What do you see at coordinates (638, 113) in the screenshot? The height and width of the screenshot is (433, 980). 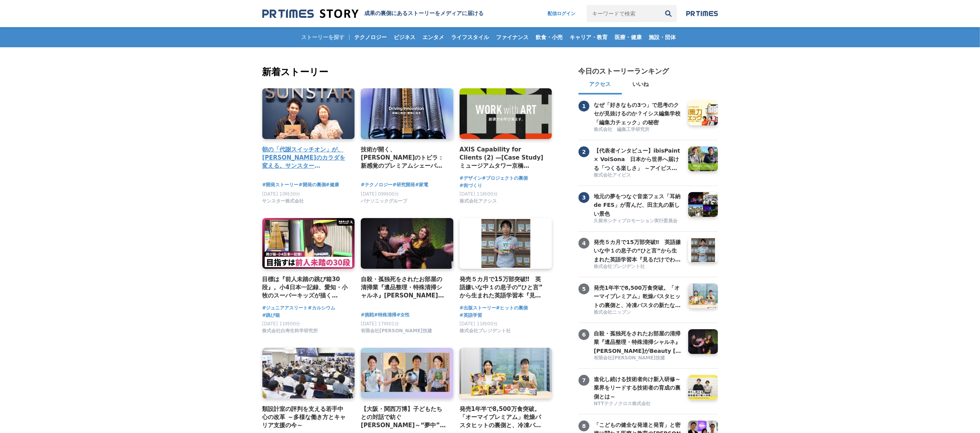 I see `a: なぜ「好きなもの3つ」で思考のクセが見抜けるのか？イシス編集学校「編集力チェック」の秘密` at bounding box center [638, 113].